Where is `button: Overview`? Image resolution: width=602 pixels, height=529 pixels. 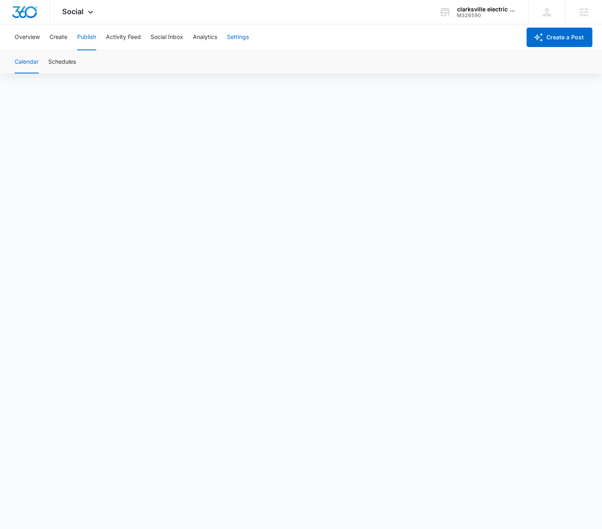
button: Overview is located at coordinates (27, 37).